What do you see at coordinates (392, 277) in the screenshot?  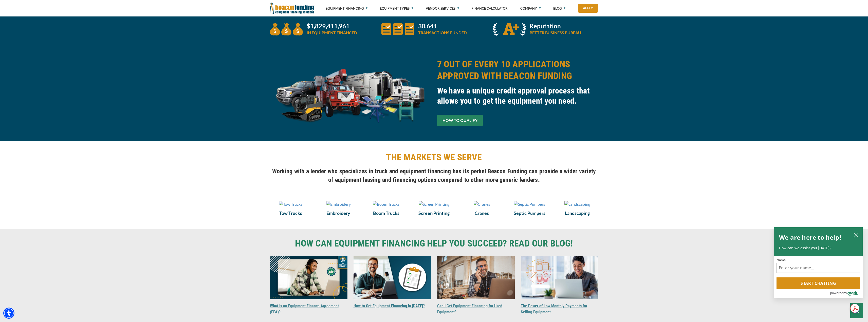 I see `img: How to Get Equipment Financing in 2025?` at bounding box center [392, 277].